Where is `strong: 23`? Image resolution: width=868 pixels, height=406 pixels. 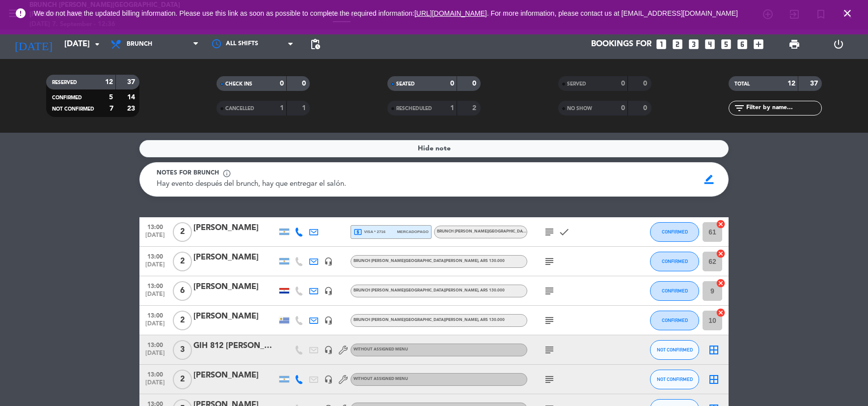
strong: 23 is located at coordinates (132, 109).